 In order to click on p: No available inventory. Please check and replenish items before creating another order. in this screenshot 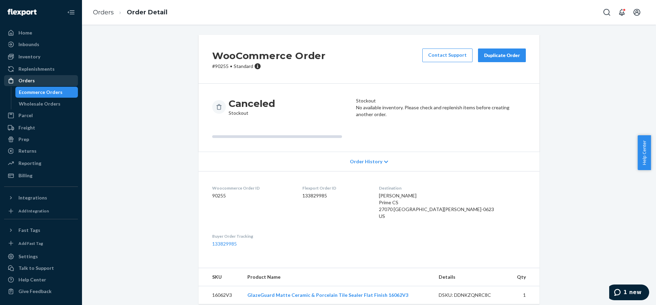, I will do `click(441, 111)`.